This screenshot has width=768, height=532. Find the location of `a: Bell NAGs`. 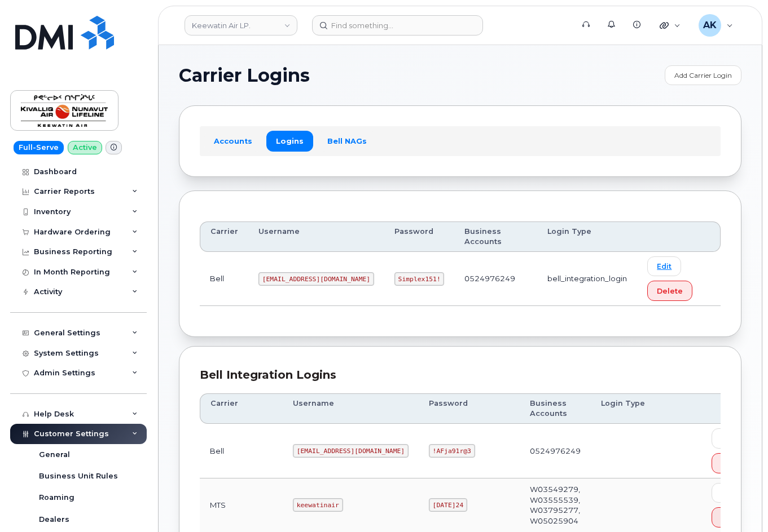

a: Bell NAGs is located at coordinates (347, 141).